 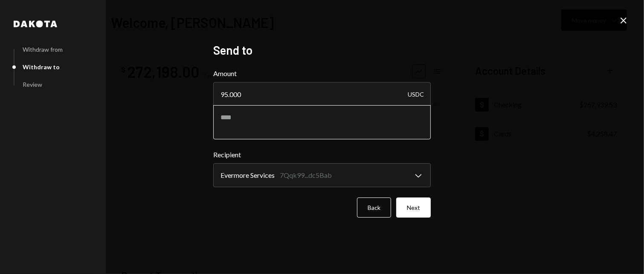 What do you see at coordinates (374, 207) in the screenshot?
I see `button: Back` at bounding box center [374, 207].